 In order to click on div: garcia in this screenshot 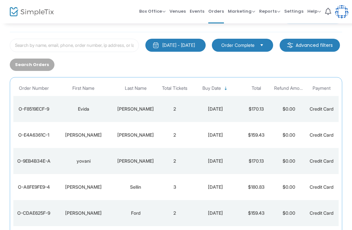, I will do `click(136, 161)`.